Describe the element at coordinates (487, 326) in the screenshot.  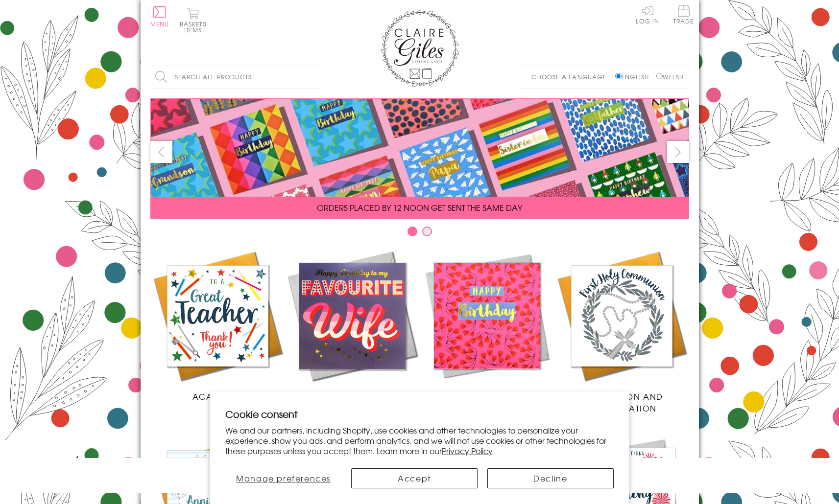
I see `a: Birthdays` at that location.